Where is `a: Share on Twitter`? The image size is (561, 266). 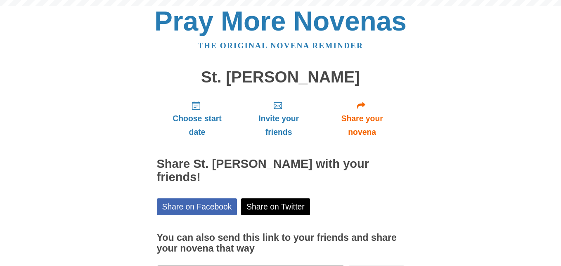 a: Share on Twitter is located at coordinates (275, 207).